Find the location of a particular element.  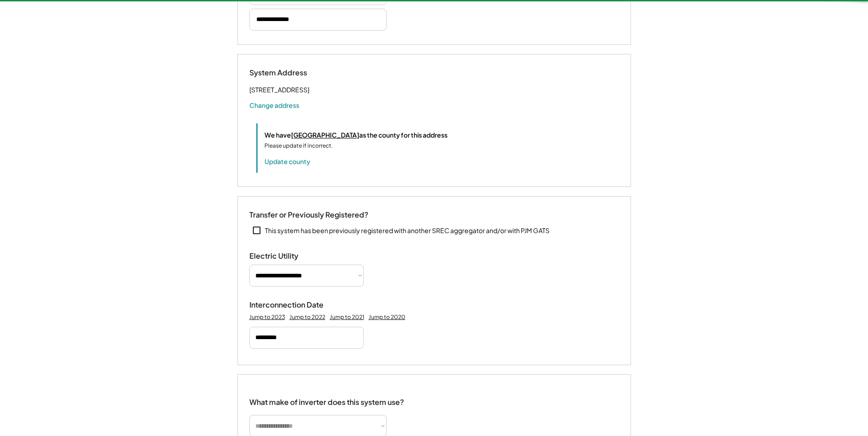

div: What make of inverter does this system use? is located at coordinates (327, 399).